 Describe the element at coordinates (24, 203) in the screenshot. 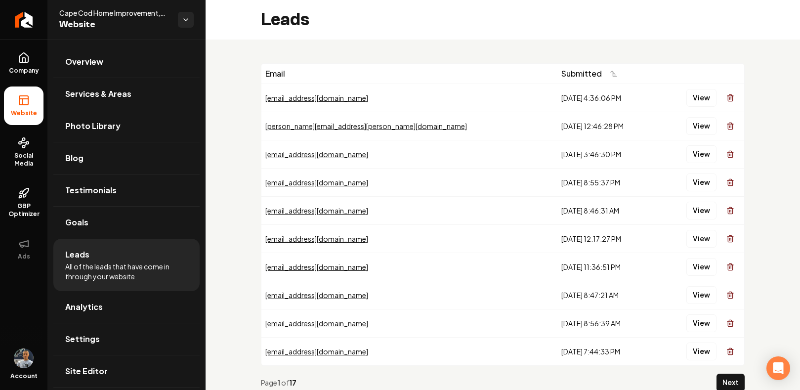

I see `a: GBP Optimizer` at that location.